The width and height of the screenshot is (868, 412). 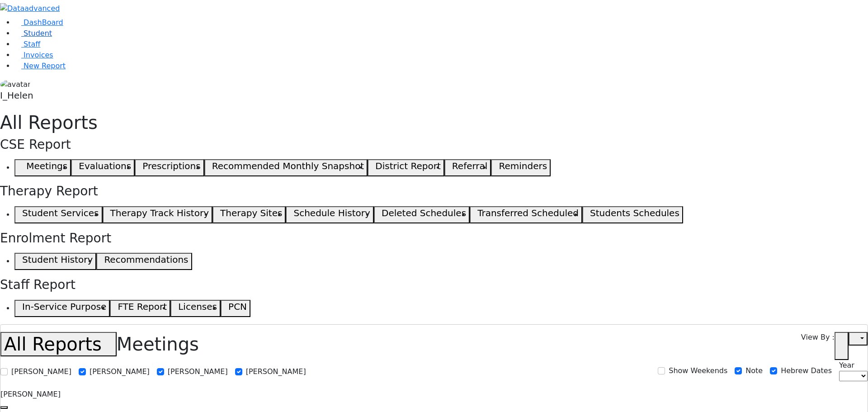 I want to click on button: Therapy Sites, so click(x=249, y=215).